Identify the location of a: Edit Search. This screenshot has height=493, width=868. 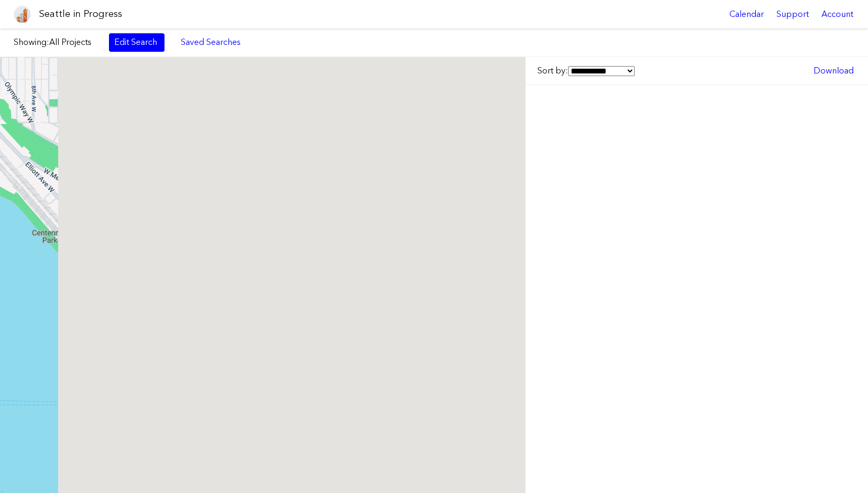
(137, 42).